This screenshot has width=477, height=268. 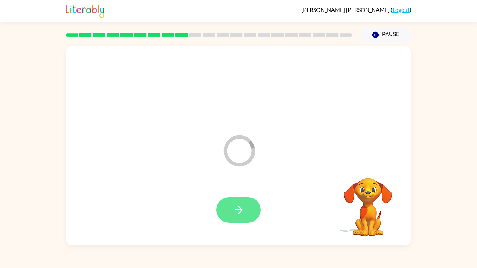 What do you see at coordinates (401, 9) in the screenshot?
I see `a: Logout` at bounding box center [401, 9].